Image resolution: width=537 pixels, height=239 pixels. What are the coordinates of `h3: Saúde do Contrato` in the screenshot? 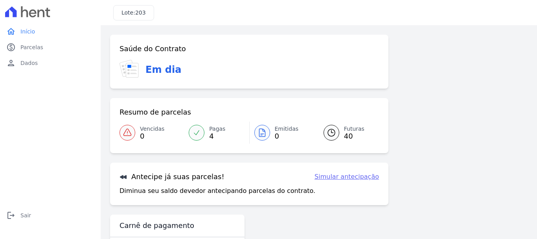 It's located at (153, 49).